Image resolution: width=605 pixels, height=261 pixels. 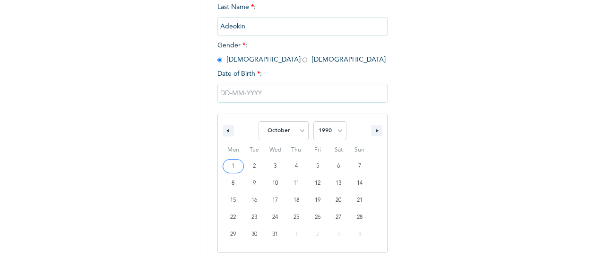 What do you see at coordinates (360, 166) in the screenshot?
I see `button: 7` at bounding box center [360, 166].